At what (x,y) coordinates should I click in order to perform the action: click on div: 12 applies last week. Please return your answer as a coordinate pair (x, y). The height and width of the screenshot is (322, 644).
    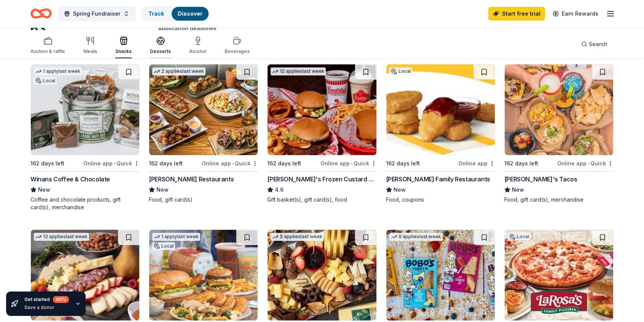
    Looking at the image, I should click on (298, 71).